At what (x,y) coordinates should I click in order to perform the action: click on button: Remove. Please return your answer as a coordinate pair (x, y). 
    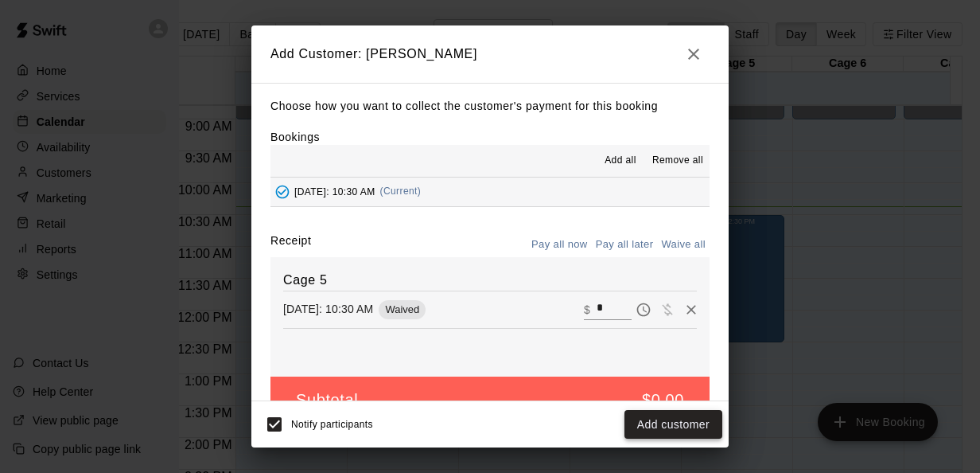
    Looking at the image, I should click on (691, 310).